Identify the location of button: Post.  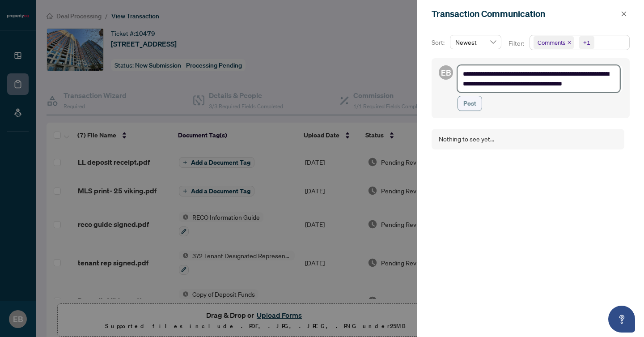
(470, 104).